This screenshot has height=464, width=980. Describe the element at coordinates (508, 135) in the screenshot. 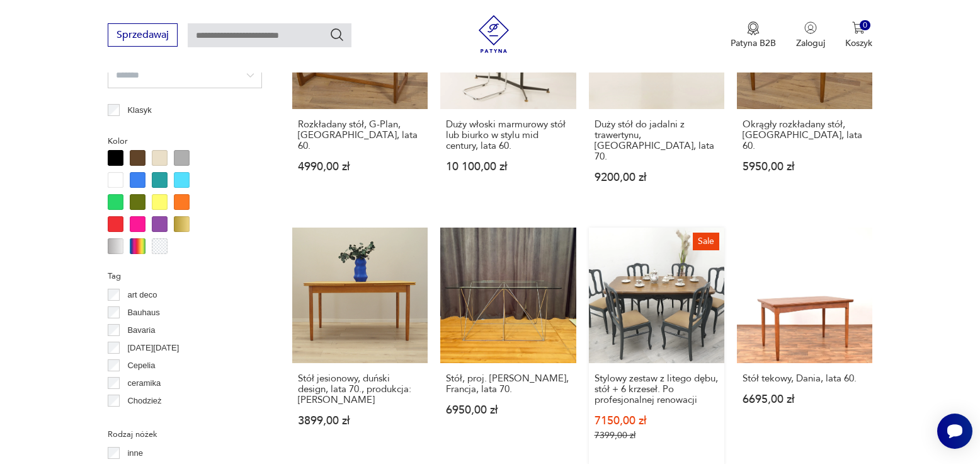

I see `h3: Duży włoski marmurowy stół lub biurko w stylu mid century, lata 60.` at that location.